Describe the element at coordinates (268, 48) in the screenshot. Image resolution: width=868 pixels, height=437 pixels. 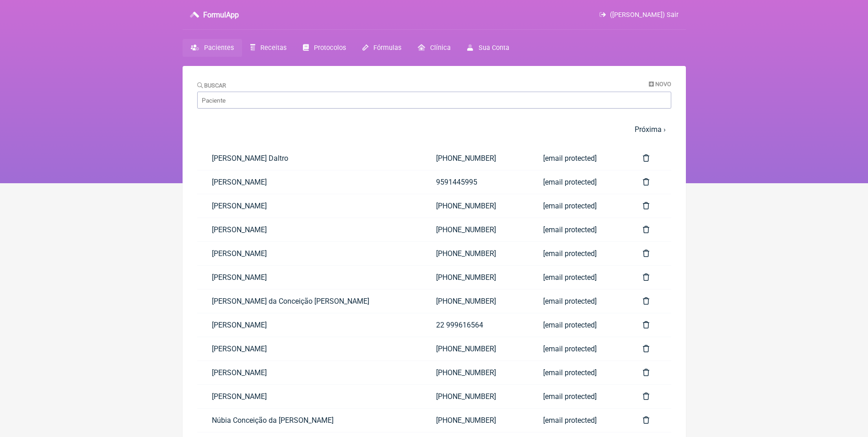
I see `a: Receitas` at that location.